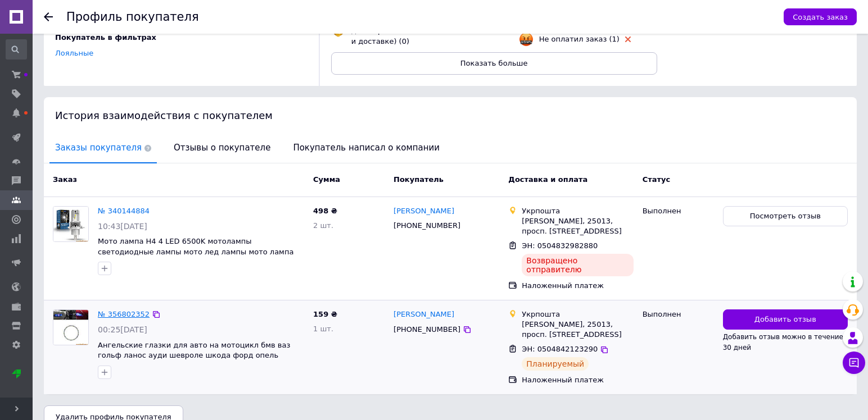 The image size is (868, 420). What do you see at coordinates (65, 179) in the screenshot?
I see `span: Заказ` at bounding box center [65, 179].